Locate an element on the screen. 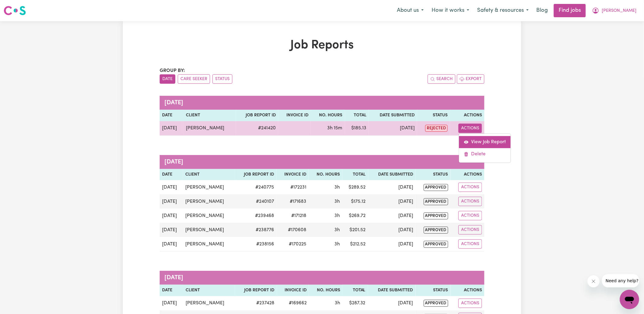 This screenshot has width=644, height=314. button: sort invoices by date is located at coordinates (168, 79).